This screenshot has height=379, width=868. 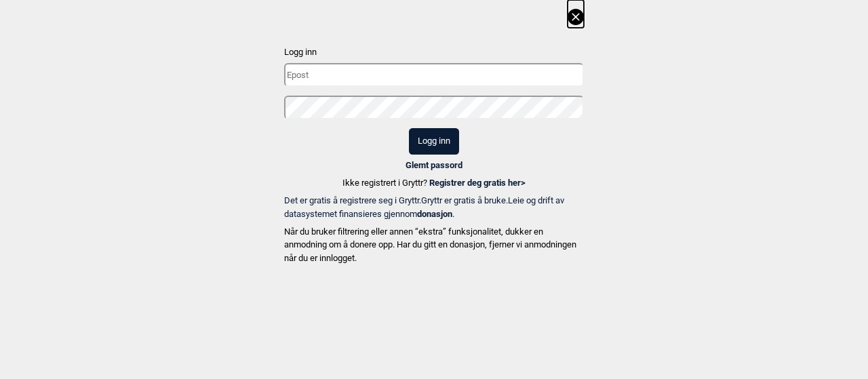 I want to click on a: Glemt passord, so click(x=434, y=165).